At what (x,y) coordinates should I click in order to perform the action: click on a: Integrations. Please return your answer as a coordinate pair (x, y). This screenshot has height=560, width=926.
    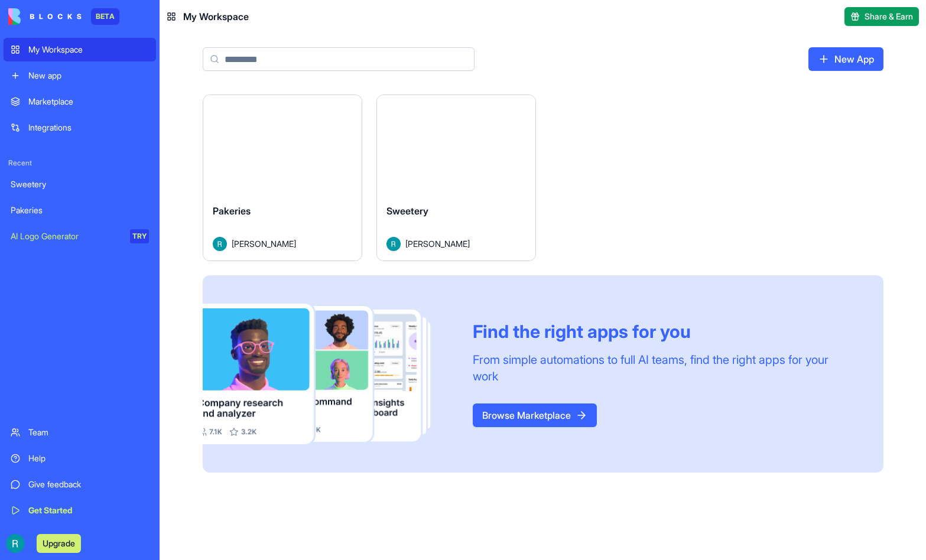
    Looking at the image, I should click on (80, 127).